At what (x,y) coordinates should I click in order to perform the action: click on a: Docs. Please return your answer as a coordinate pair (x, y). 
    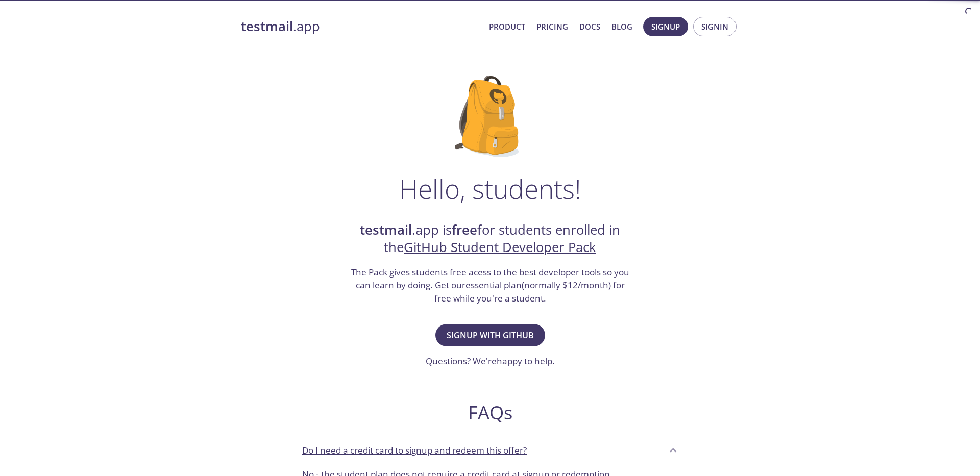
    Looking at the image, I should click on (590, 27).